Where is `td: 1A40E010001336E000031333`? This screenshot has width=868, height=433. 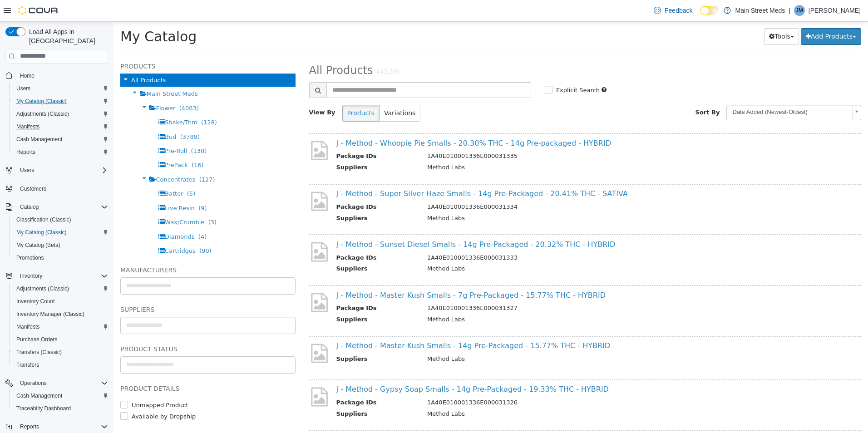
td: 1A40E010001336E000031333 is located at coordinates (517, 237).